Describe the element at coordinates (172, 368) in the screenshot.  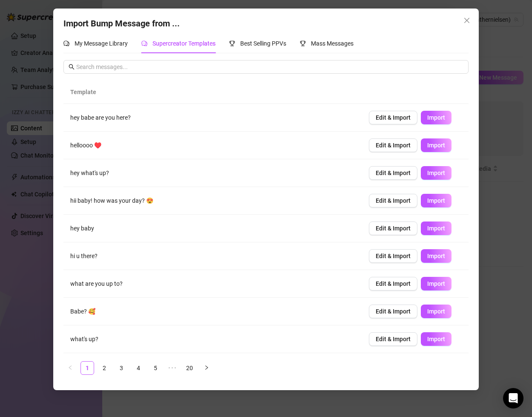
I see `li: Next 5 Pages` at that location.